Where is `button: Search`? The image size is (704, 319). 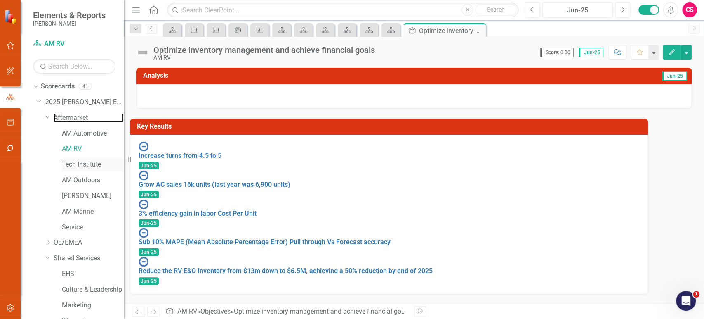 button: Search is located at coordinates (496, 10).